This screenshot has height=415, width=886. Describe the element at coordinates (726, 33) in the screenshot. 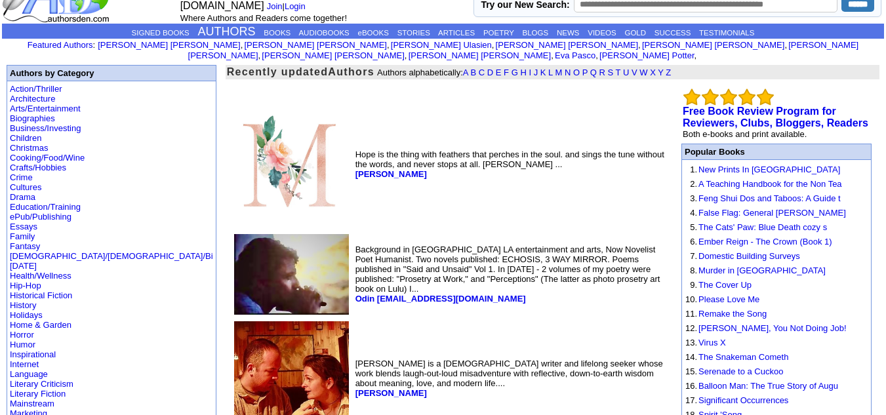

I see `a: TESTIMONIALS` at that location.